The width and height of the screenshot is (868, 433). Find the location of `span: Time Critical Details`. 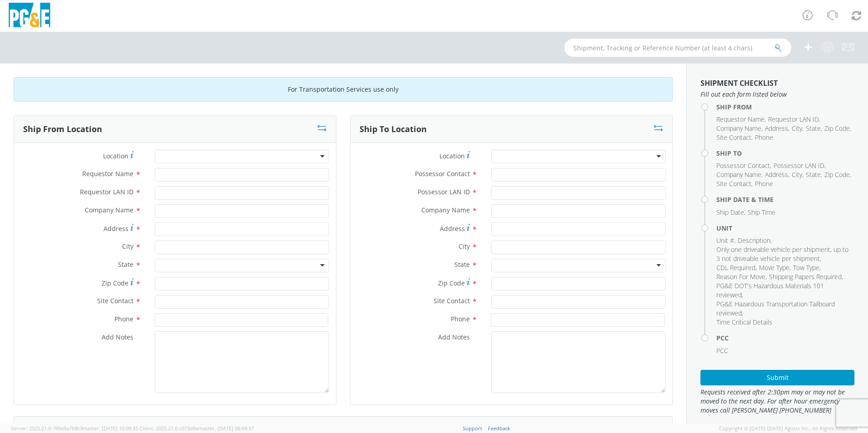

span: Time Critical Details is located at coordinates (744, 321).